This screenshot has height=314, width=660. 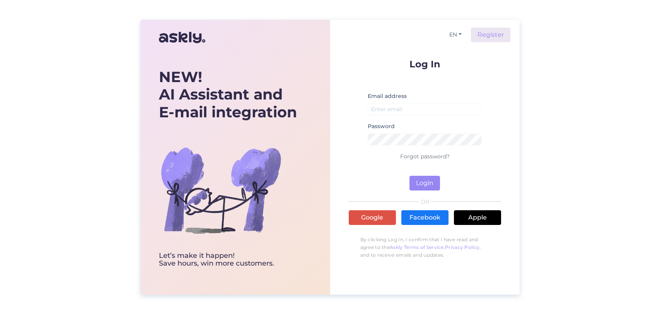 What do you see at coordinates (425, 217) in the screenshot?
I see `a: Facebook` at bounding box center [425, 217].